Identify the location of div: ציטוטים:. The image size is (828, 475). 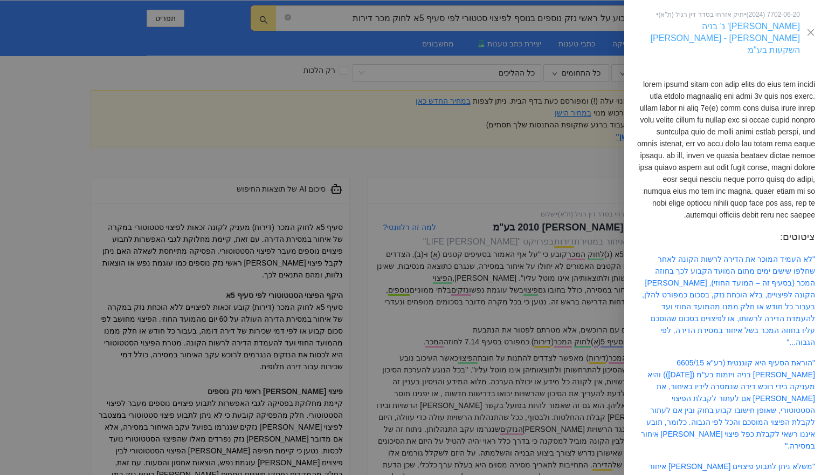
(727, 237).